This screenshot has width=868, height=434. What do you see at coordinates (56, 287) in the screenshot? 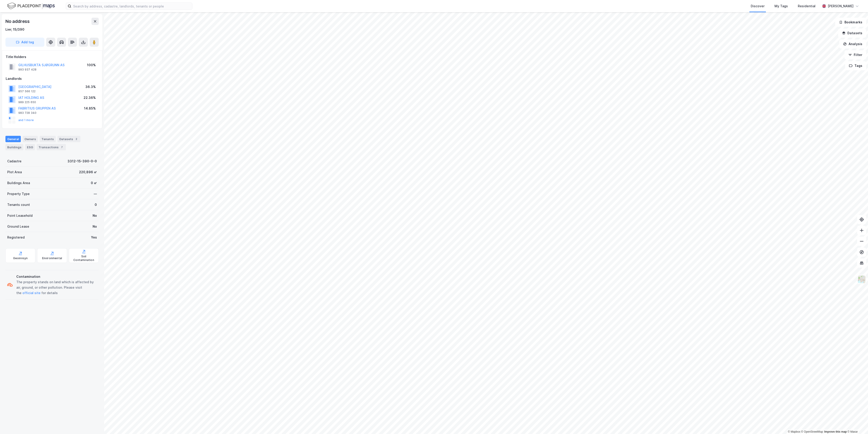
I see `div: The property stands on land which is affected by air, ground, or other pollution. Please visit th...` at bounding box center [56, 287].